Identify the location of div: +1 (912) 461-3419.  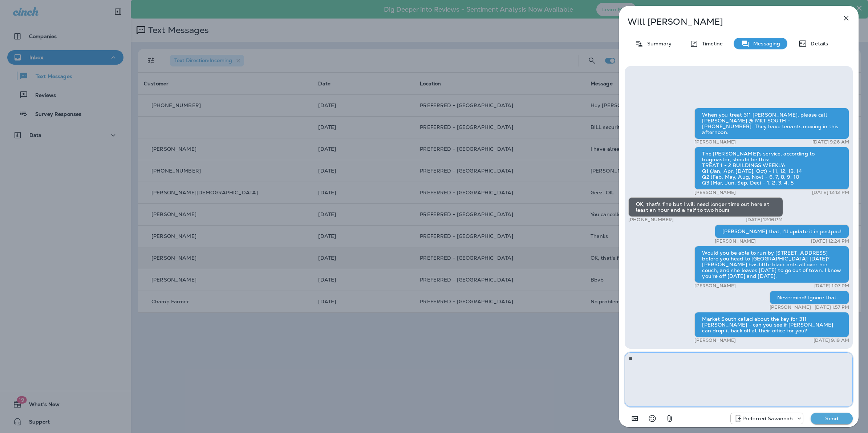
(767, 418).